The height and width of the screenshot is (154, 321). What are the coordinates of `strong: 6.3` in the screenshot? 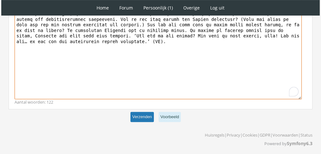 It's located at (309, 143).